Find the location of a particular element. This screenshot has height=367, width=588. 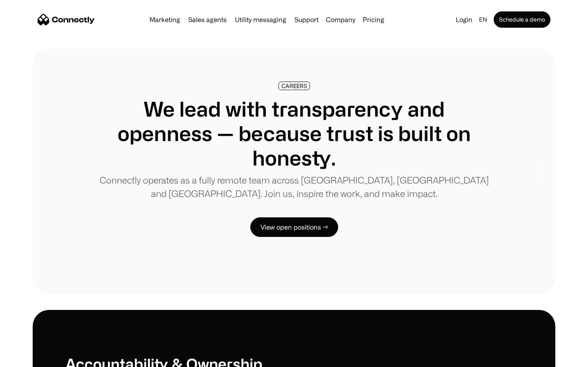

div: Company is located at coordinates (341, 19).